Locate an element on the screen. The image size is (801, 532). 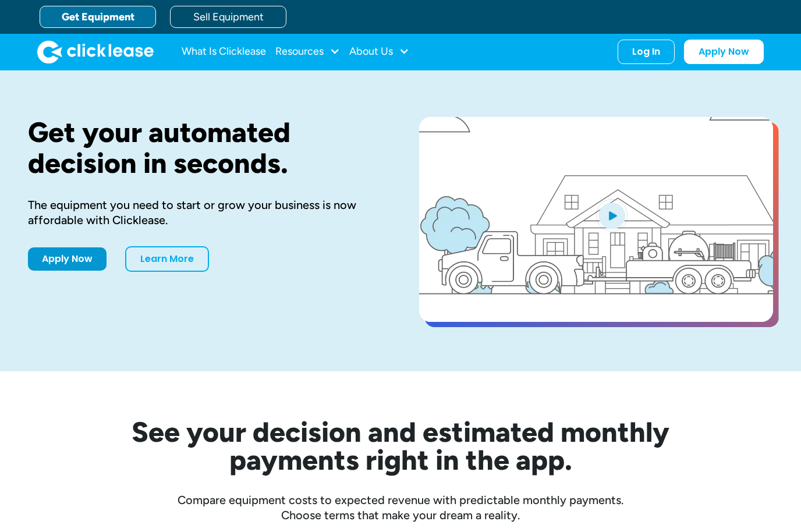
a: Sell Equipment is located at coordinates (228, 17).